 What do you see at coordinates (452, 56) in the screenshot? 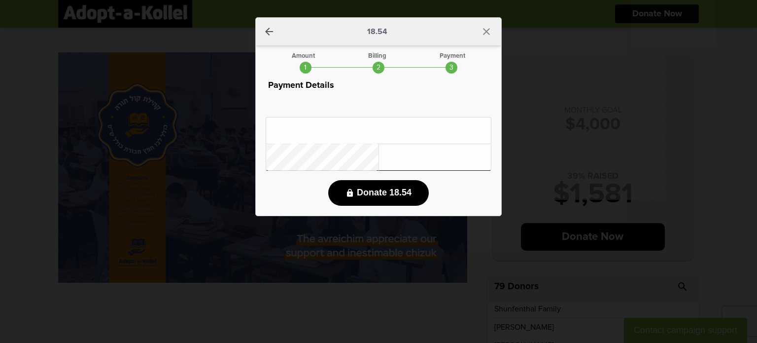
I see `div: Payment` at bounding box center [452, 56].